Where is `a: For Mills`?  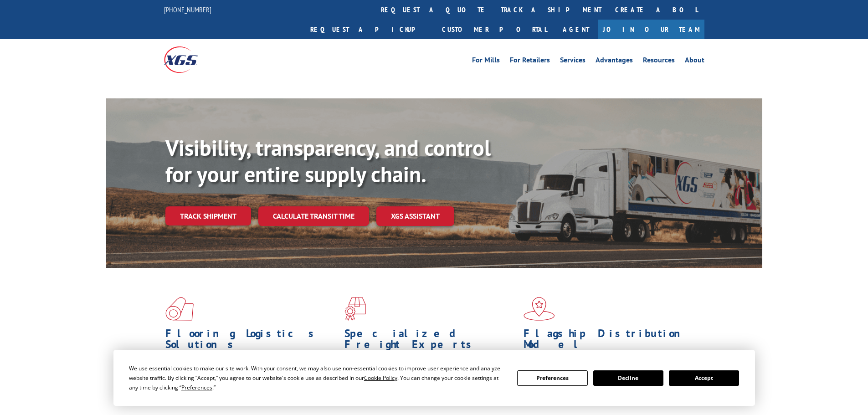 a: For Mills is located at coordinates (486, 62).